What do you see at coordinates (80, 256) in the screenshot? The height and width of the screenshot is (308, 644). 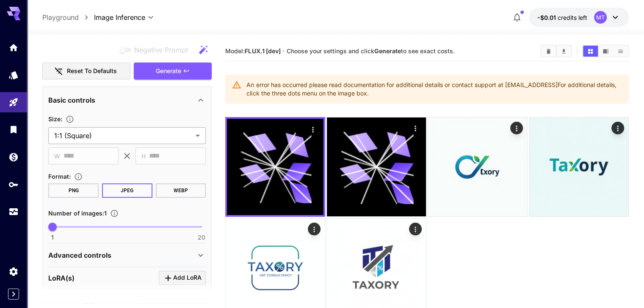 I see `p: Advanced controls` at bounding box center [80, 256].